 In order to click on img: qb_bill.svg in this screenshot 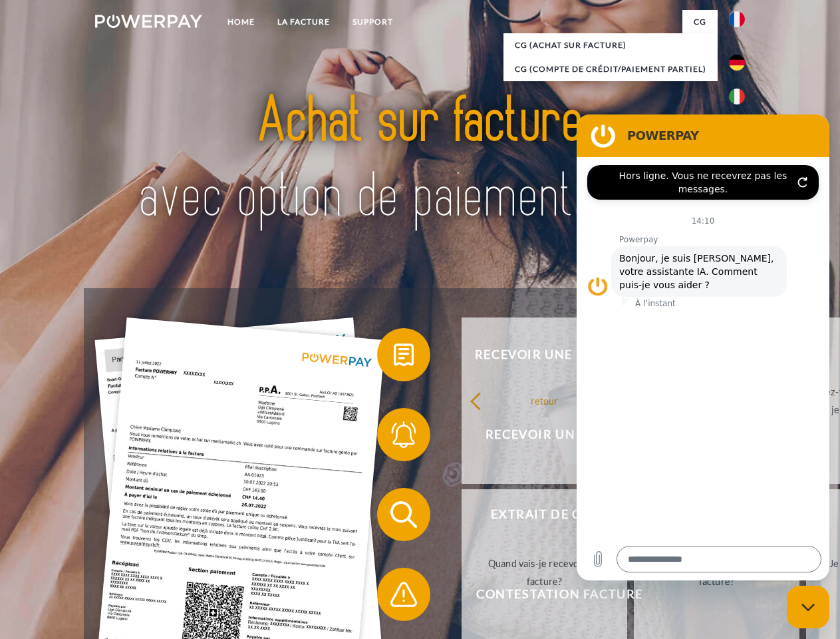, I will do `click(404, 354)`.